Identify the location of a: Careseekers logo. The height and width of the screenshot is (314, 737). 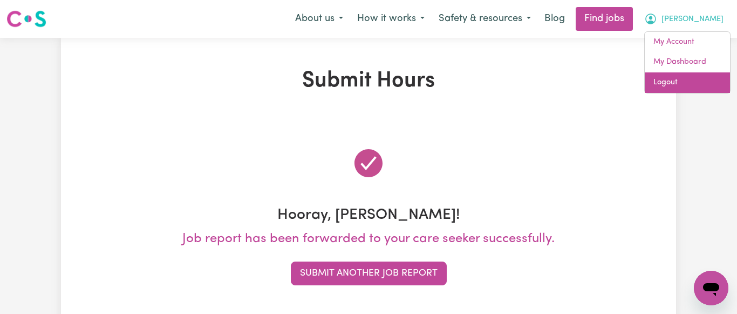
(26, 19).